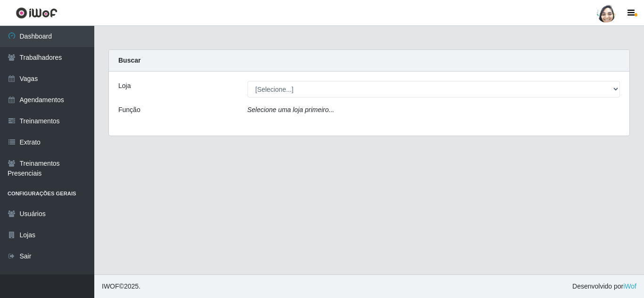 This screenshot has width=644, height=298. What do you see at coordinates (291, 110) in the screenshot?
I see `i: Selecione uma loja primeiro...` at bounding box center [291, 110].